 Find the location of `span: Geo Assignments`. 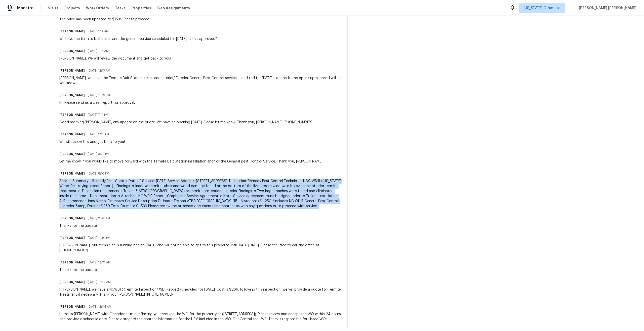

span: Geo Assignments is located at coordinates (174, 8).